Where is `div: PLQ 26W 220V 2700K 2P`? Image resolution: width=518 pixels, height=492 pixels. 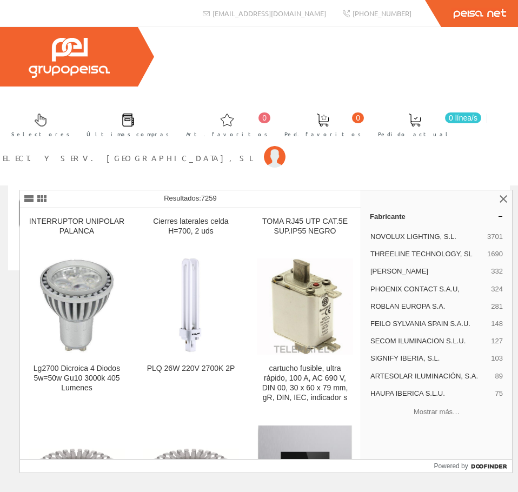 div: PLQ 26W 220V 2700K 2P is located at coordinates (191, 369).